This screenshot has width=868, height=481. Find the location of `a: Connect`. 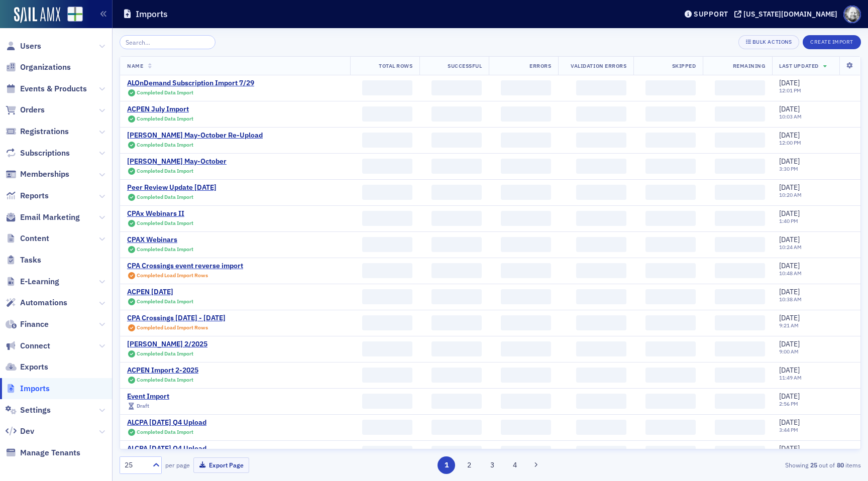

a: Connect is located at coordinates (27, 346).